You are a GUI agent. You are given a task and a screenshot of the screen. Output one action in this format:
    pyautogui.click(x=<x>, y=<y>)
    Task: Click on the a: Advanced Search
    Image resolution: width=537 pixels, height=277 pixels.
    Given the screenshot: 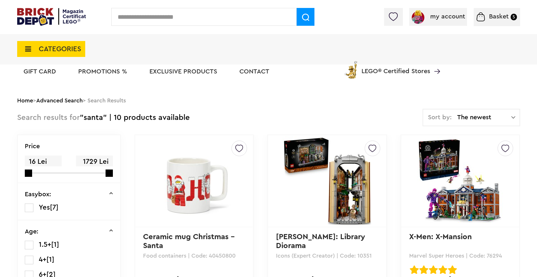 What is the action you would take?
    pyautogui.click(x=59, y=100)
    